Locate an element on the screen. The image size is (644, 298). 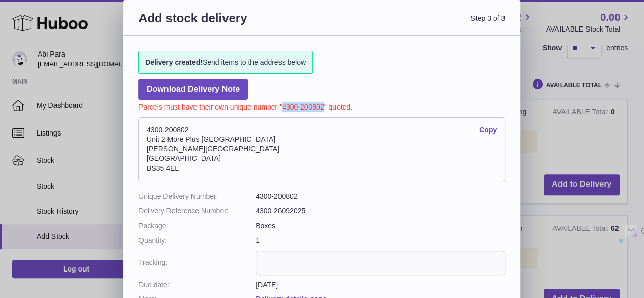
dt: Tracking: is located at coordinates (197, 263).